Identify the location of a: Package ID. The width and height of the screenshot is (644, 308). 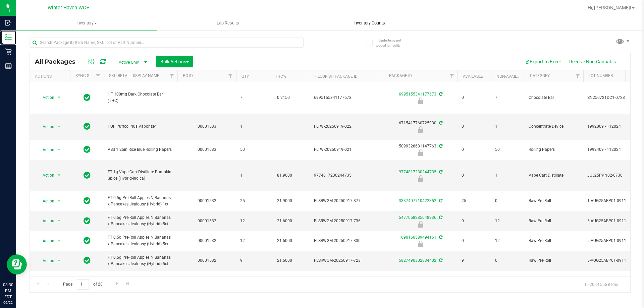
(400, 76).